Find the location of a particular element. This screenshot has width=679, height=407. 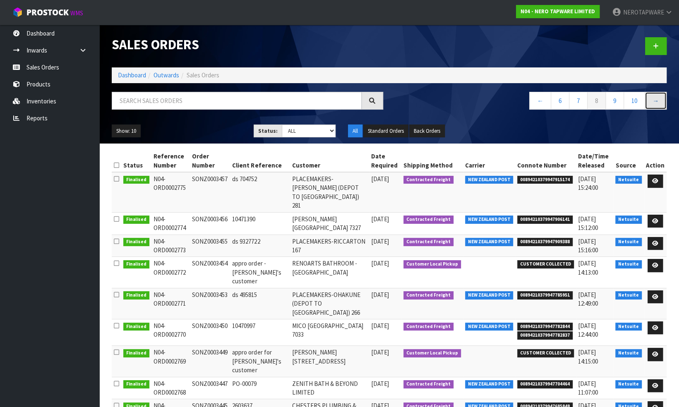

td: SONZ0003454 is located at coordinates (210, 272).